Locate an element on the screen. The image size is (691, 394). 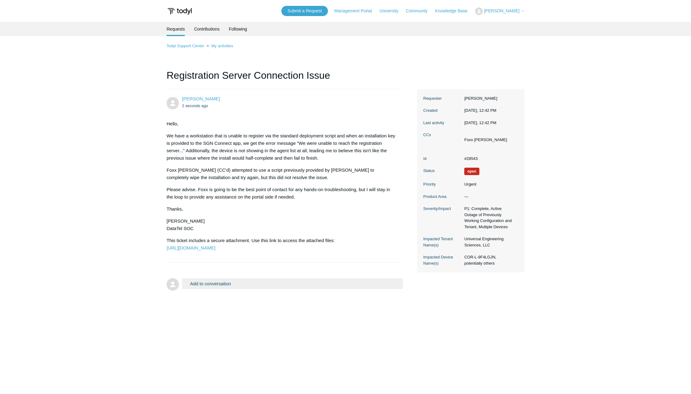
dd: Universal Engineering Sciences, LLC is located at coordinates (490, 242).